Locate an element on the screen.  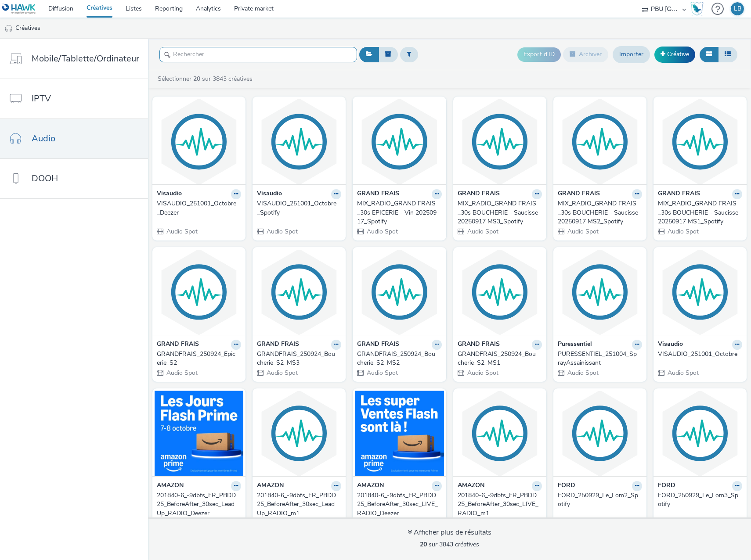
img: GRANDFRAIS_250924_Epicerie_S2 visual is located at coordinates (199, 292).